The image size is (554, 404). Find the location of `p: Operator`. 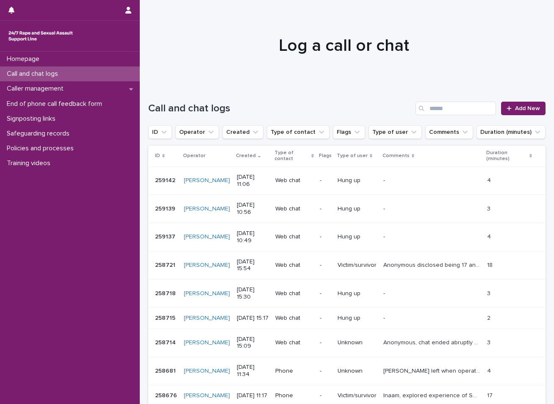

p: Operator is located at coordinates (194, 156).